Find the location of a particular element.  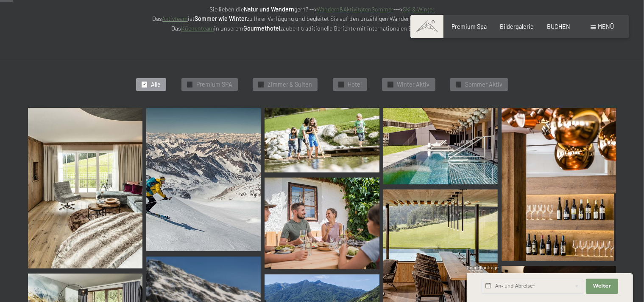

a: Premium Spa is located at coordinates (469, 27).